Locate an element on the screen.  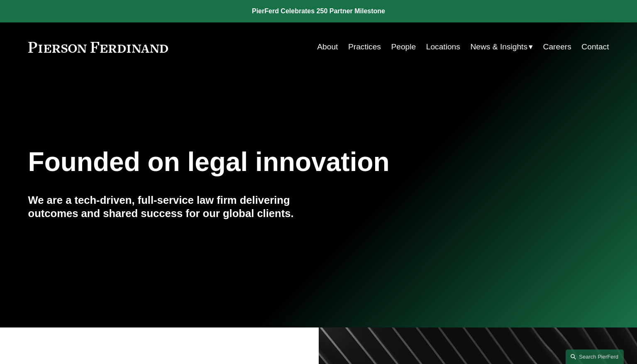
h4: We are a tech-driven, full-service law firm delivering outcomes and shared success for our global... is located at coordinates (173, 206).